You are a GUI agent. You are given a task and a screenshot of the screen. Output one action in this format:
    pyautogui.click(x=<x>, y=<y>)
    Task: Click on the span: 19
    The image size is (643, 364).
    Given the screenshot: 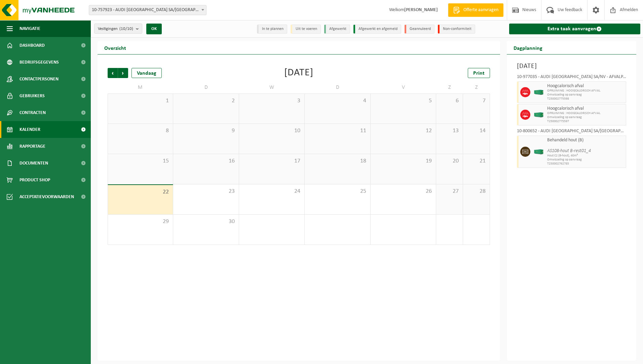 What is the action you would take?
    pyautogui.click(x=403, y=161)
    